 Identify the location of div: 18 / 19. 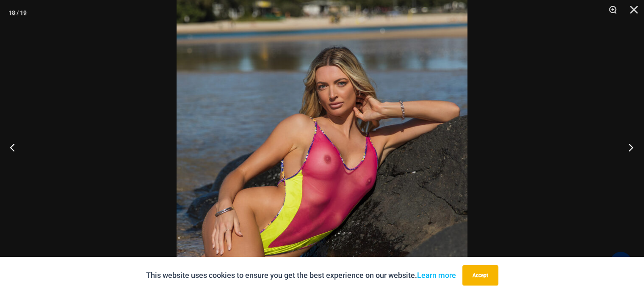
(17, 13).